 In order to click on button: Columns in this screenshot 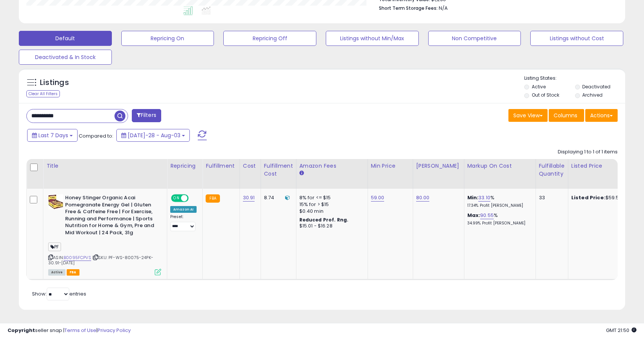, I will do `click(566, 115)`.